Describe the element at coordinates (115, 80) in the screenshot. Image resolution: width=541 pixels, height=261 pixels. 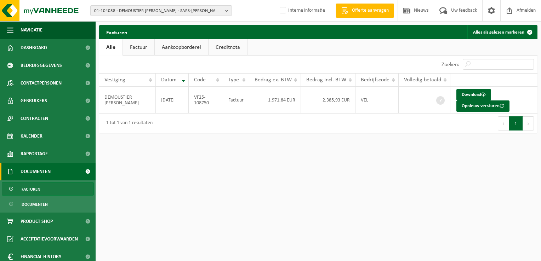
I see `span: Vestiging` at that location.